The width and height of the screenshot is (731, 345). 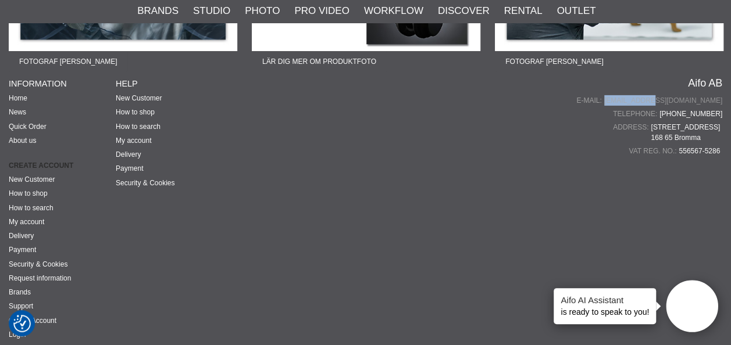 I want to click on a: Request information, so click(x=40, y=279).